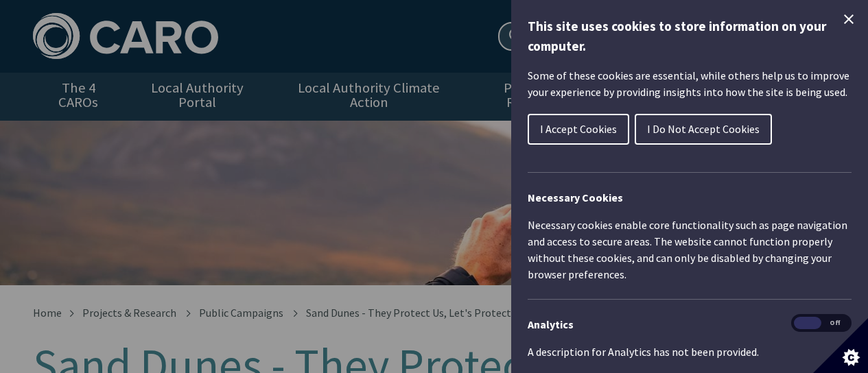 The width and height of the screenshot is (868, 373). Describe the element at coordinates (849, 19) in the screenshot. I see `button: Close Cookie Control` at that location.